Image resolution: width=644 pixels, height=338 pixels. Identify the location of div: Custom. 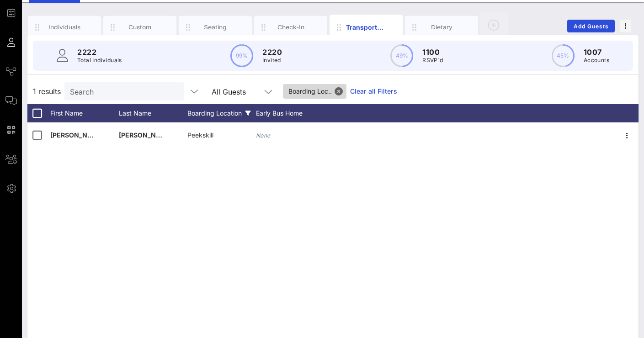
(140, 27).